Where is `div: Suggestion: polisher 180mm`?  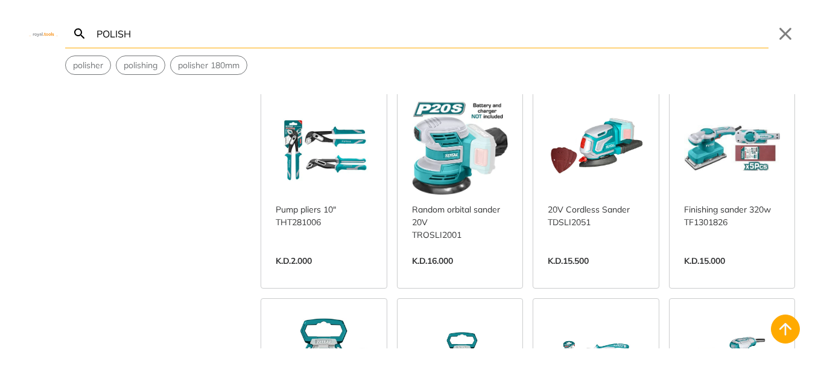
div: Suggestion: polisher 180mm is located at coordinates (209, 65).